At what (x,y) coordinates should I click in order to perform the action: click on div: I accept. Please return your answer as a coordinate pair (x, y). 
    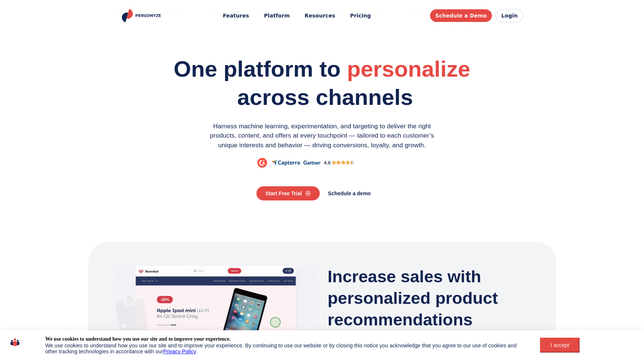
    Looking at the image, I should click on (560, 345).